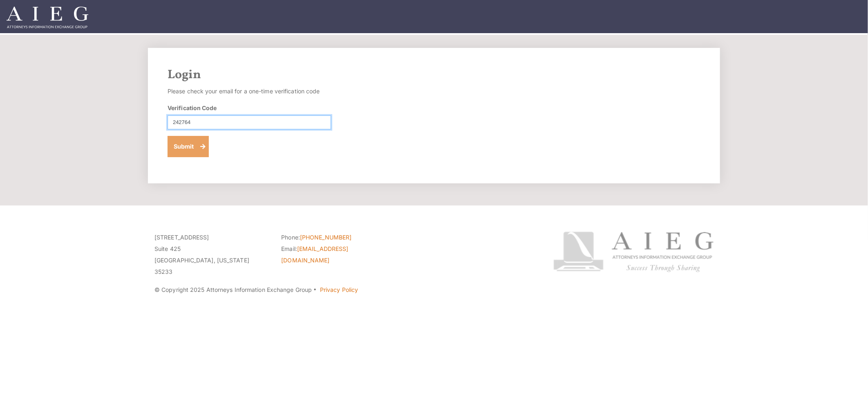  I want to click on p: © Copyright 2025 Attorneys Information Exchange Group, so click(338, 290).